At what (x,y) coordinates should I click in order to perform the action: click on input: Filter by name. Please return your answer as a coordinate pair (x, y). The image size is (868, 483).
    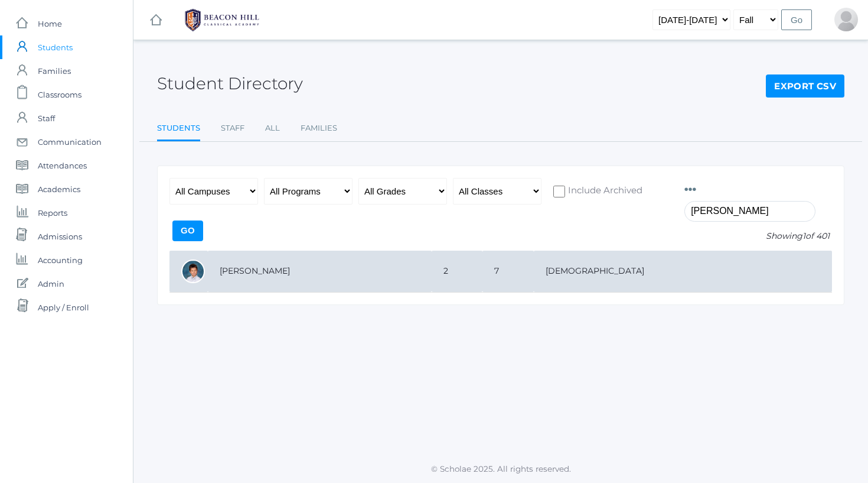
    Looking at the image, I should click on (750, 211).